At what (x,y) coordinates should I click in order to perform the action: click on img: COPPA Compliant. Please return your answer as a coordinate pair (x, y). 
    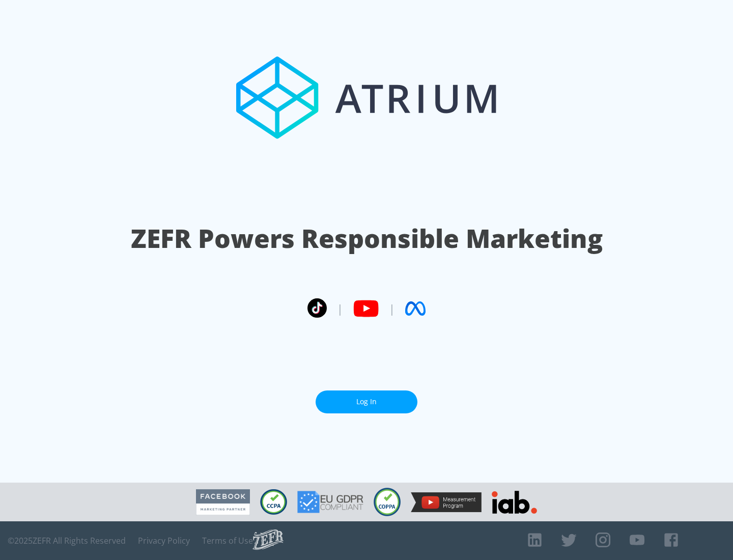
    Looking at the image, I should click on (387, 502).